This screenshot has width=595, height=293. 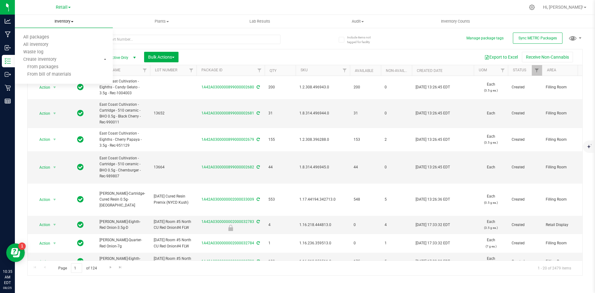 What do you see at coordinates (501, 57) in the screenshot?
I see `button: Export to Excel` at bounding box center [501, 57].